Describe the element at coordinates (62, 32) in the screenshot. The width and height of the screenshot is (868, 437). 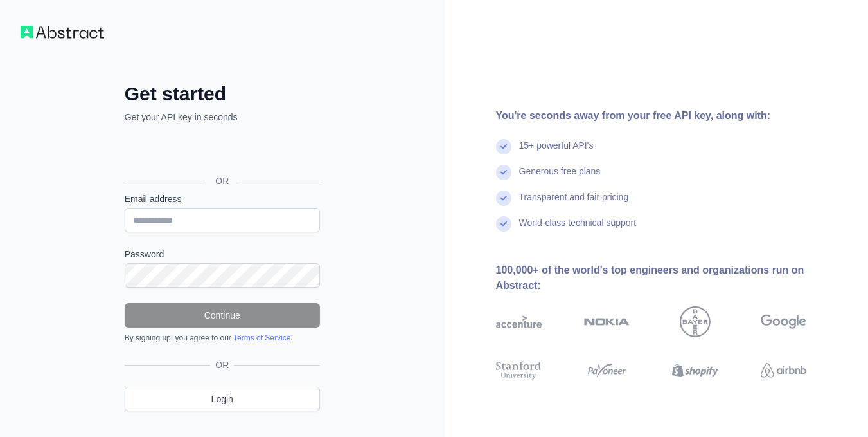
I see `img: Workflow` at that location.